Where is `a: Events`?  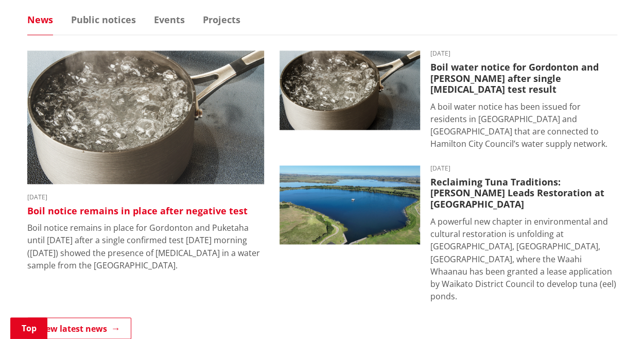 a: Events is located at coordinates (169, 19).